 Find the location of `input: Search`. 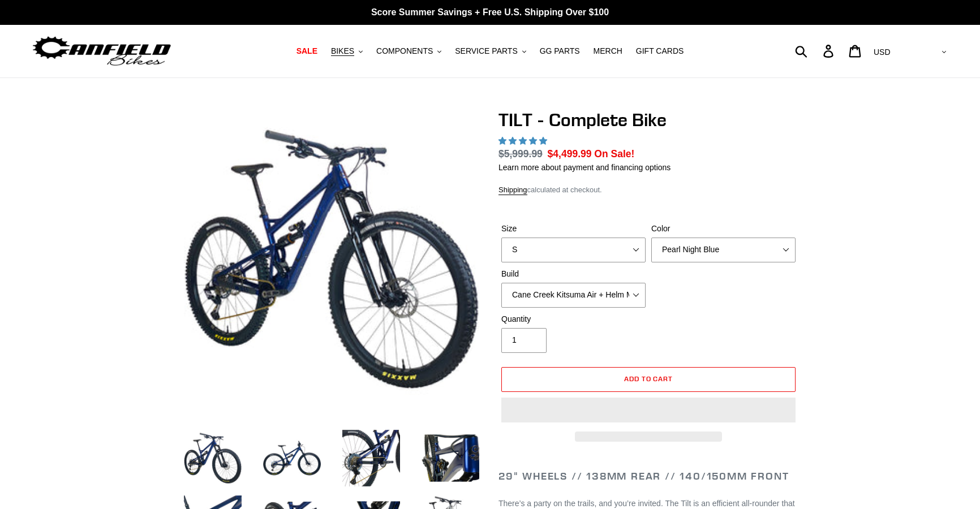

input: Search is located at coordinates (815, 51).